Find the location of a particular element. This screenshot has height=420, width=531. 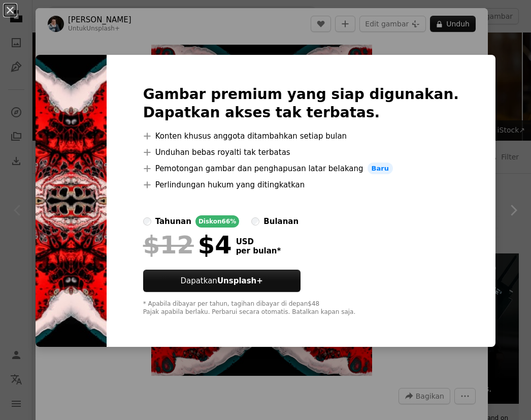

li: Pemotongan gambar dan penghapusan latar belakang is located at coordinates (301, 169).